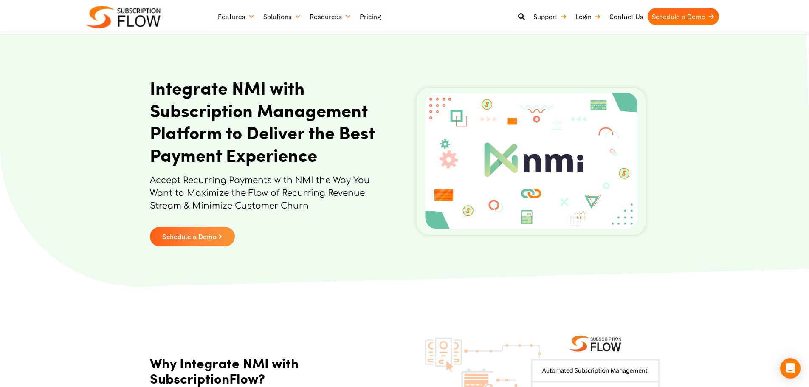 The height and width of the screenshot is (387, 809). I want to click on div: Open Intercom Messenger, so click(790, 368).